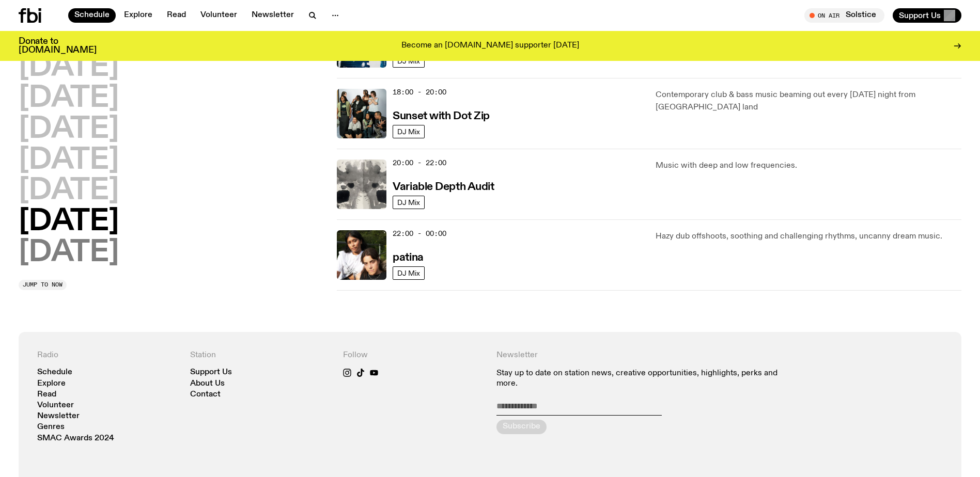 Image resolution: width=980 pixels, height=477 pixels. What do you see at coordinates (42, 285) in the screenshot?
I see `button: Jump to now` at bounding box center [42, 285].